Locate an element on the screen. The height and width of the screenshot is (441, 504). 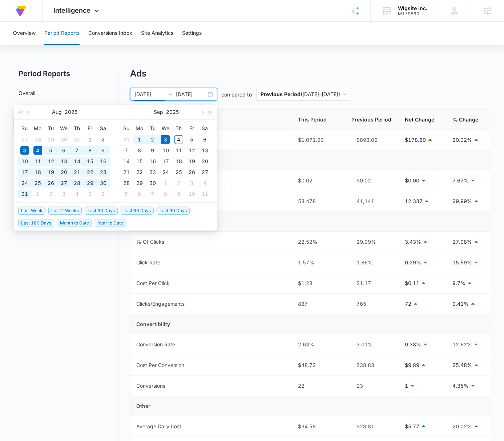
td: 2025-10-10 is located at coordinates (192, 194).